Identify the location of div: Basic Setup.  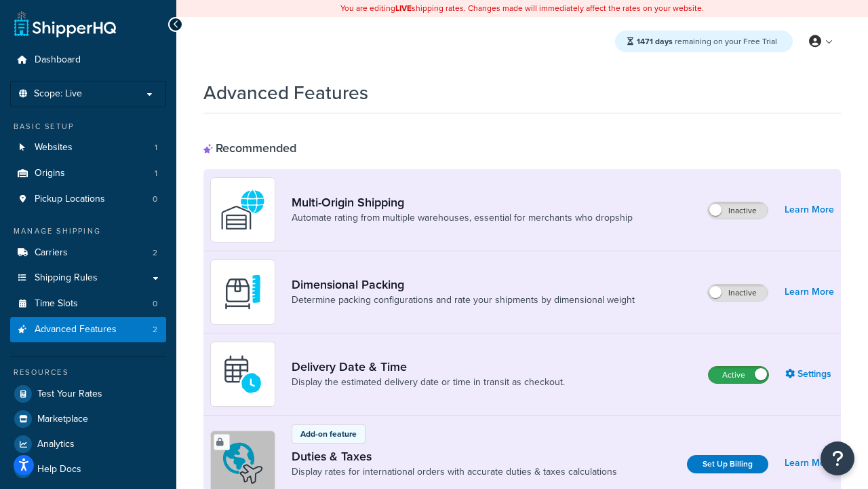
(88, 126).